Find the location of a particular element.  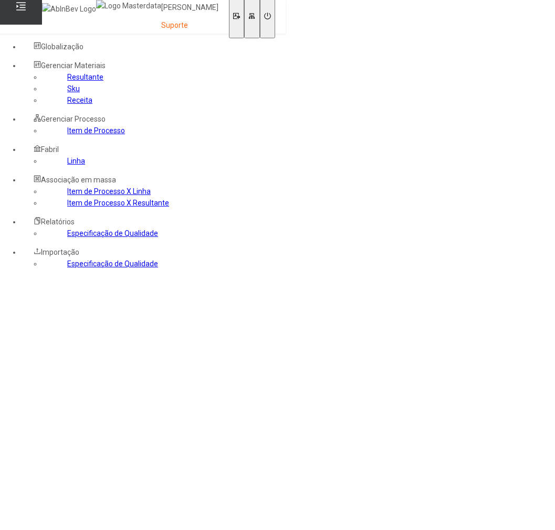

span: Associação em massa is located at coordinates (78, 180).